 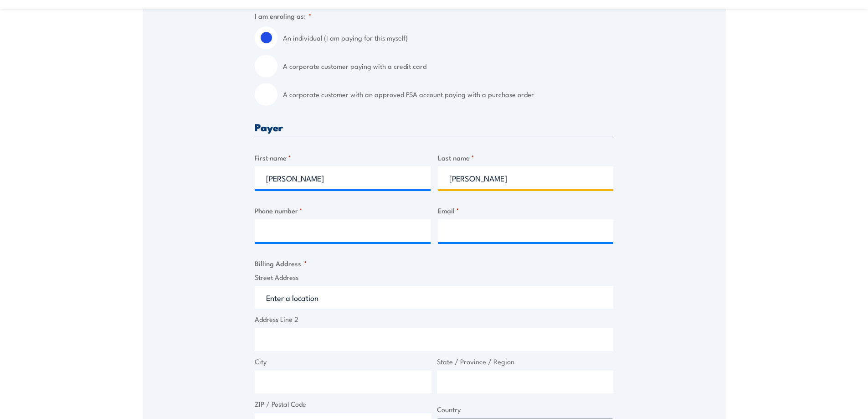 What do you see at coordinates (525, 210) in the screenshot?
I see `label: Email` at bounding box center [525, 210].